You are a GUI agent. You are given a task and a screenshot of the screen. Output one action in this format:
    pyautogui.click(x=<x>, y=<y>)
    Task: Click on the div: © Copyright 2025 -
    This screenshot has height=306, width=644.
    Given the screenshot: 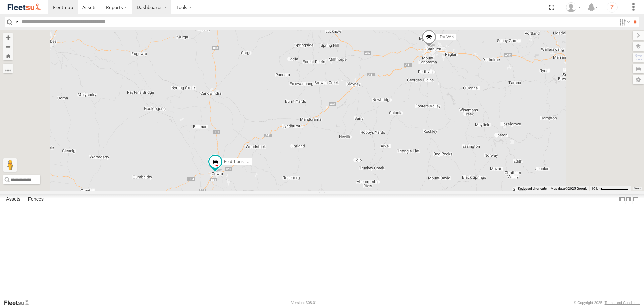 What is the action you would take?
    pyautogui.click(x=607, y=302)
    